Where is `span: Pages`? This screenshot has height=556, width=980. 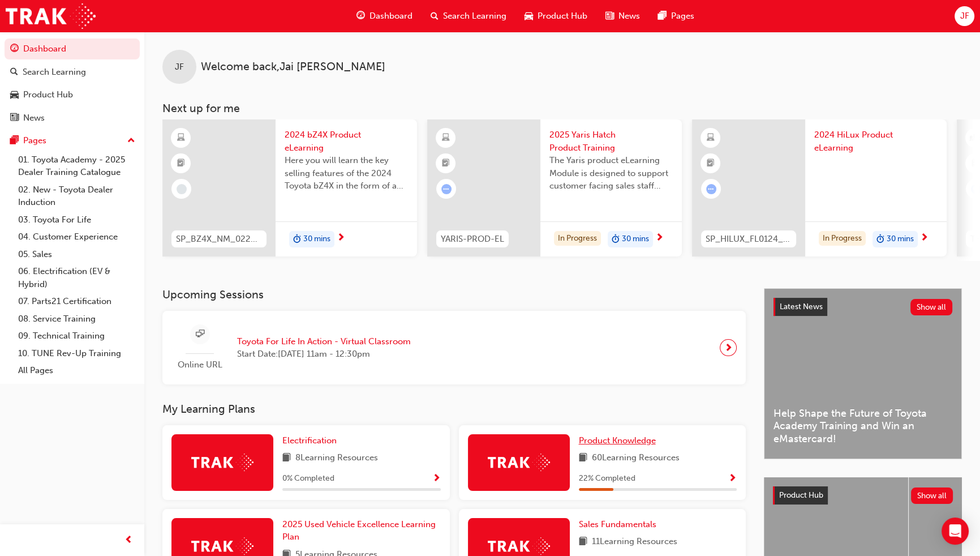
span: Pages is located at coordinates (682, 16).